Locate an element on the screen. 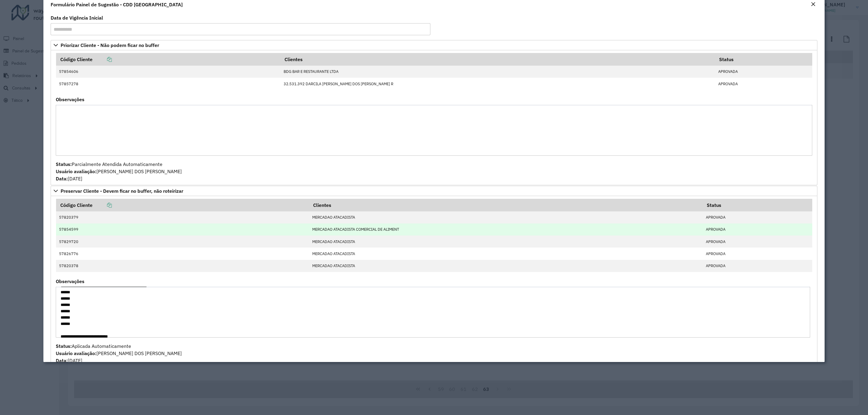  td: 57857278 is located at coordinates (168, 84).